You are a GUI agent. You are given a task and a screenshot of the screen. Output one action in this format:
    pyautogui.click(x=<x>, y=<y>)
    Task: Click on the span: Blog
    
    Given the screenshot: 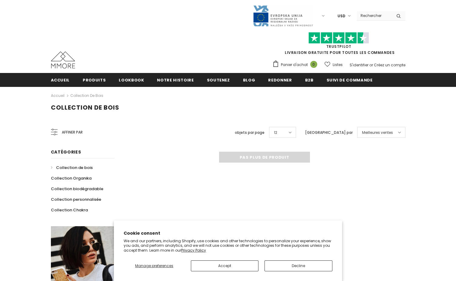 What is the action you would take?
    pyautogui.click(x=249, y=80)
    